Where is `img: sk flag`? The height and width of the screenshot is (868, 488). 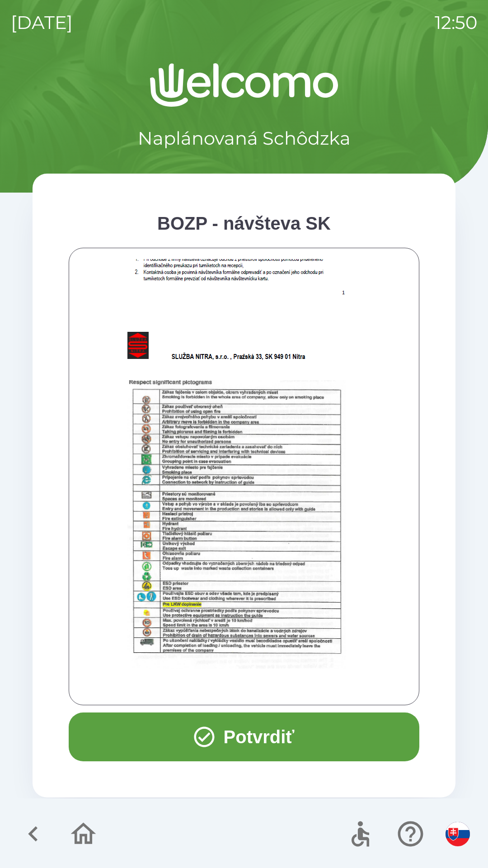
img: sk flag is located at coordinates (458, 834).